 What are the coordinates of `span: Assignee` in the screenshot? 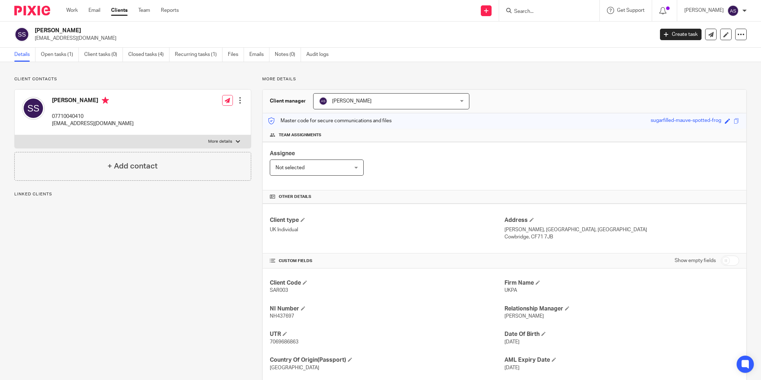 It's located at (282, 153).